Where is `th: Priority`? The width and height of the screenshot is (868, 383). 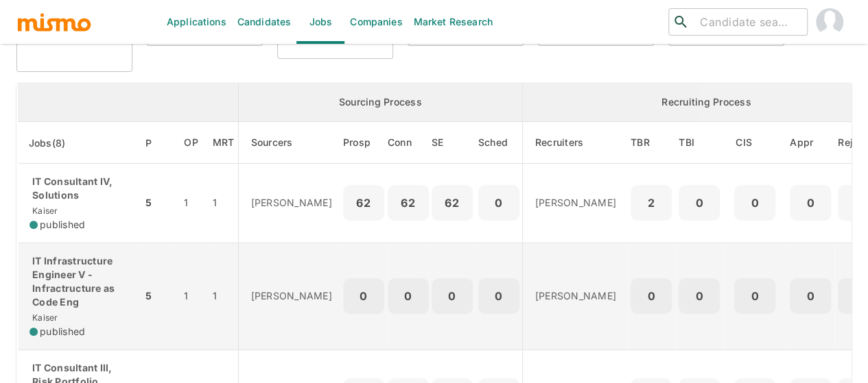 th: Priority is located at coordinates (157, 142).